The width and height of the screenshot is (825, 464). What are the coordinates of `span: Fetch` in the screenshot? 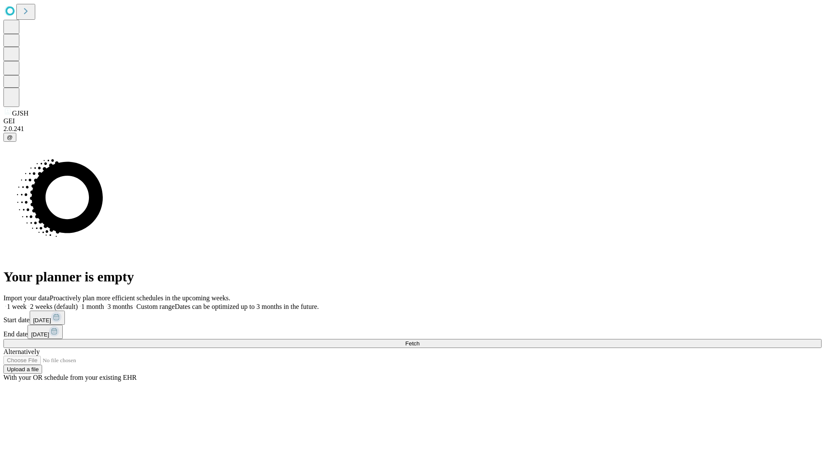 It's located at (412, 343).